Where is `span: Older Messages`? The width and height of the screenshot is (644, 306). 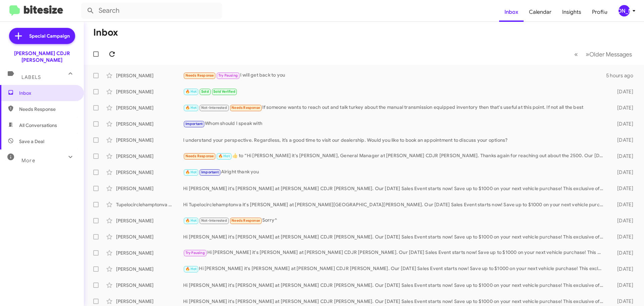
span: Older Messages is located at coordinates (611, 54).